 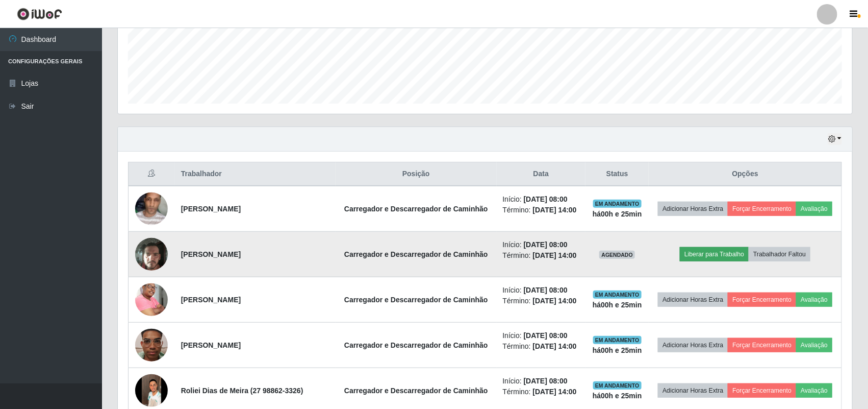 What do you see at coordinates (745, 174) in the screenshot?
I see `th: Opções` at bounding box center [745, 174].